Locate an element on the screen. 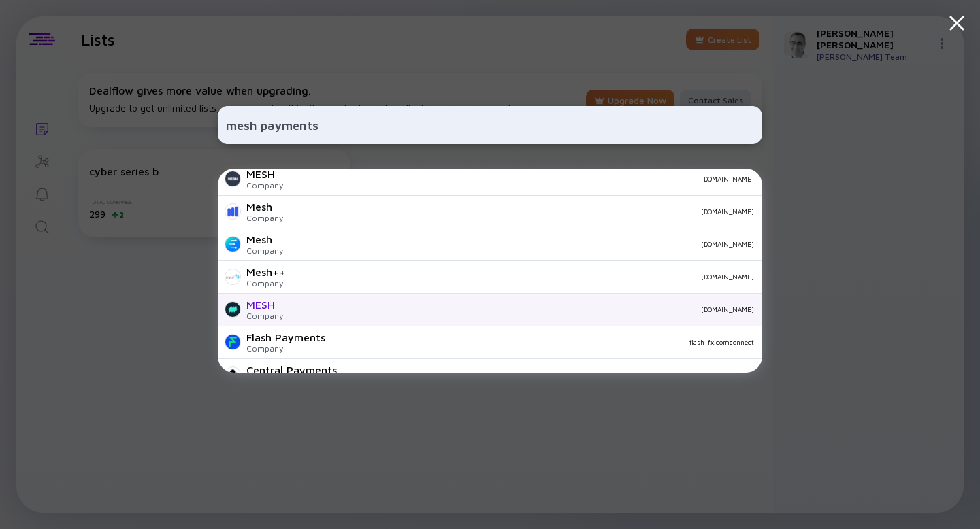 The width and height of the screenshot is (980, 529). div: flash-fx.comconnect is located at coordinates (545, 342).